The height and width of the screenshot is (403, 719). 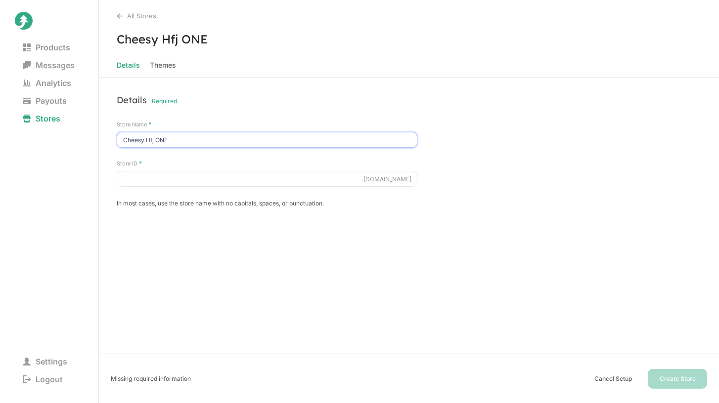 What do you see at coordinates (418, 16) in the screenshot?
I see `div: All Stores` at bounding box center [418, 16].